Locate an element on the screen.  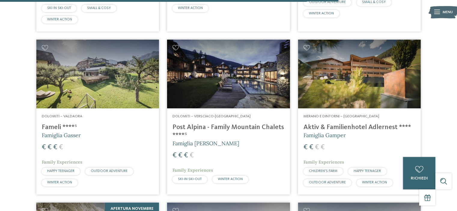
a: Cercate un hotel per famiglie? Qui troverete solo i migliori! Dolomiti – Versciaco-[GEOGRAPHIC_DA... is located at coordinates (228, 117).